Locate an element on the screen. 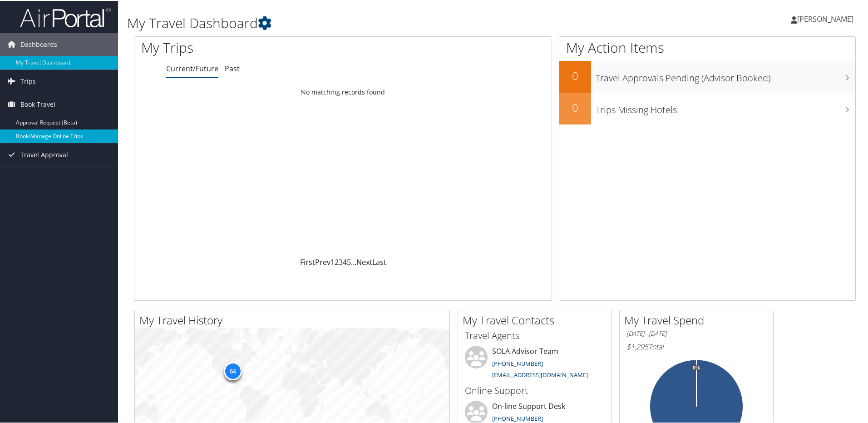 This screenshot has width=868, height=423. h3: Trips Missing Hotels is located at coordinates (726, 107).